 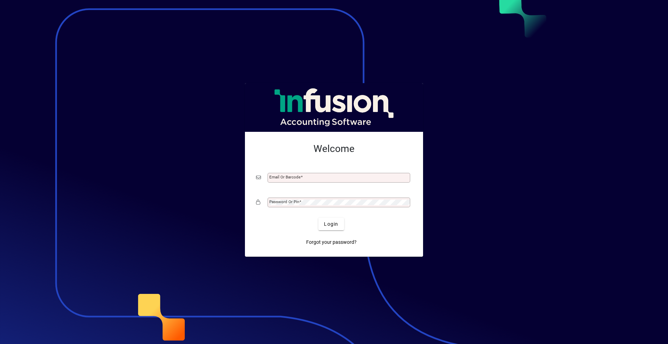 I want to click on span: Login, so click(x=331, y=224).